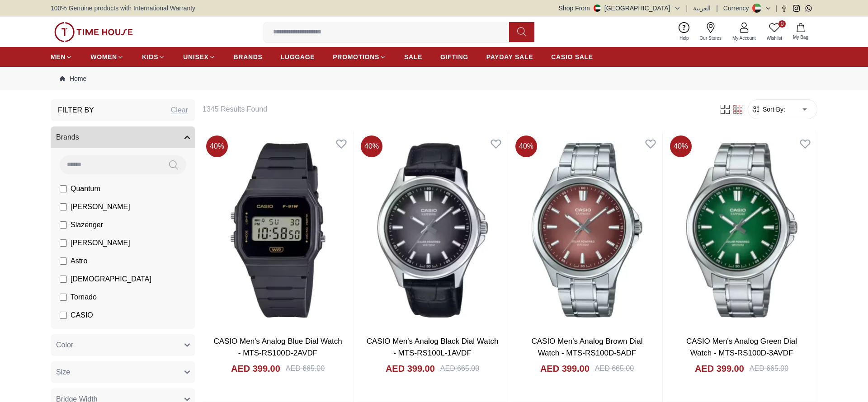 This screenshot has width=868, height=402. I want to click on span: Wishlist, so click(775, 38).